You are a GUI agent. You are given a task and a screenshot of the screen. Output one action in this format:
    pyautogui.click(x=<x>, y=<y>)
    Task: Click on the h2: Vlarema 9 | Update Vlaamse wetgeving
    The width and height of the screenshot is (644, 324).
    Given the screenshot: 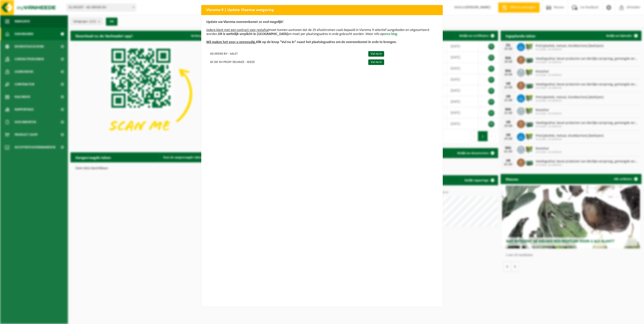 What is the action you would take?
    pyautogui.click(x=322, y=10)
    